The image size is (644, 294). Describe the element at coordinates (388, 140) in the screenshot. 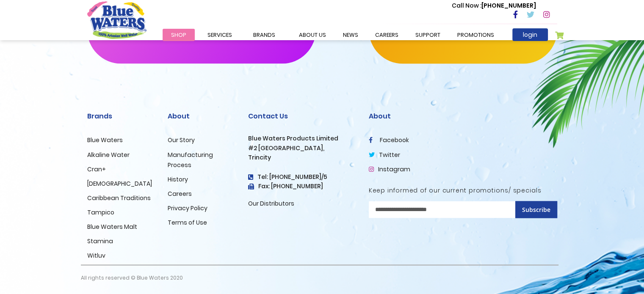

I see `a: facebook` at that location.